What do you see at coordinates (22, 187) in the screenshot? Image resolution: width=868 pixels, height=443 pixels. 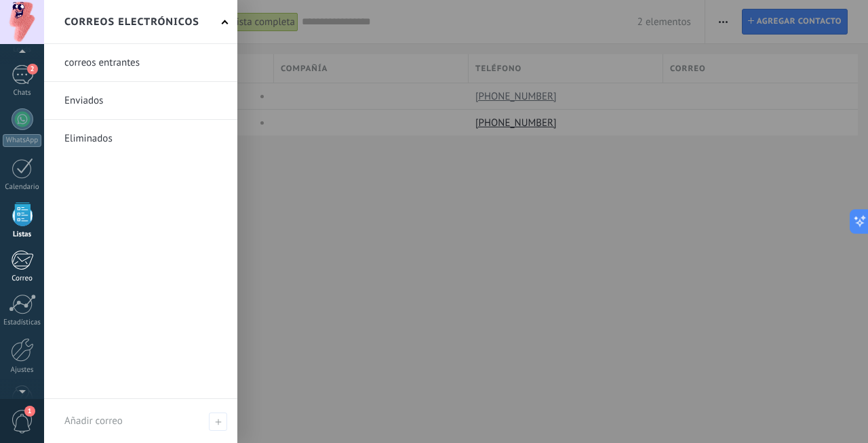 I see `div: Calendario` at bounding box center [22, 187].